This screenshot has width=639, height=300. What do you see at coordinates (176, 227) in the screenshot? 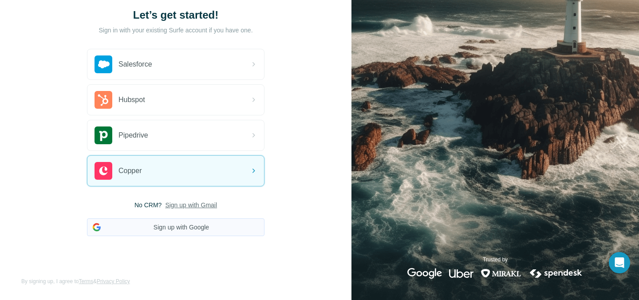
I see `button: Sign up with Google` at bounding box center [176, 227].